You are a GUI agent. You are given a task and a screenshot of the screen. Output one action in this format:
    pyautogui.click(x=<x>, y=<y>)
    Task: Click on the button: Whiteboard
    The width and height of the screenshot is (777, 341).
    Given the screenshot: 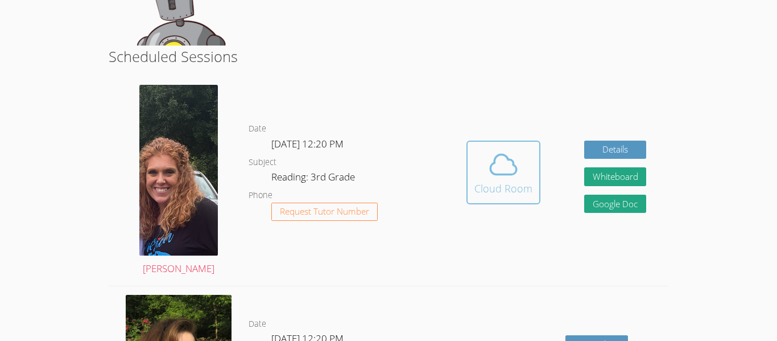 What is the action you would take?
    pyautogui.click(x=616, y=176)
    